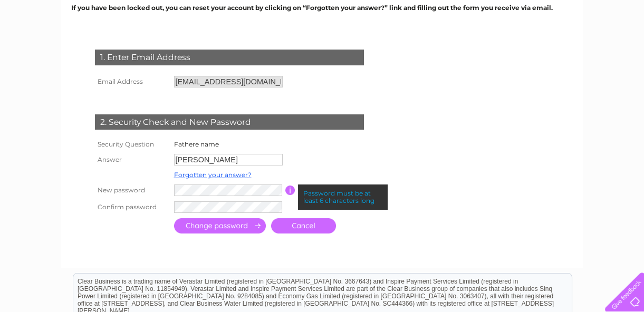  I want to click on p: If you have been locked out, you can reset your account by clicking on “Forgotten your answer?” l..., so click(322, 8).